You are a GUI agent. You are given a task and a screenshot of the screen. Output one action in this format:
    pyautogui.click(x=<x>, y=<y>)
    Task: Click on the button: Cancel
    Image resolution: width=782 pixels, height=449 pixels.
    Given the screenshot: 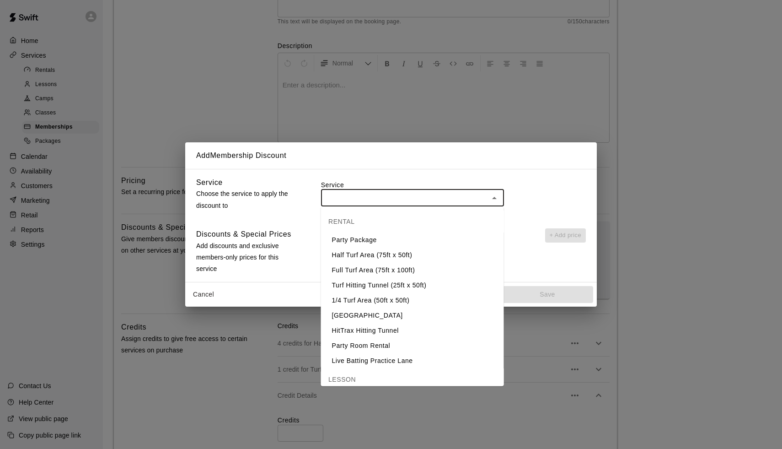 What is the action you would take?
    pyautogui.click(x=203, y=294)
    